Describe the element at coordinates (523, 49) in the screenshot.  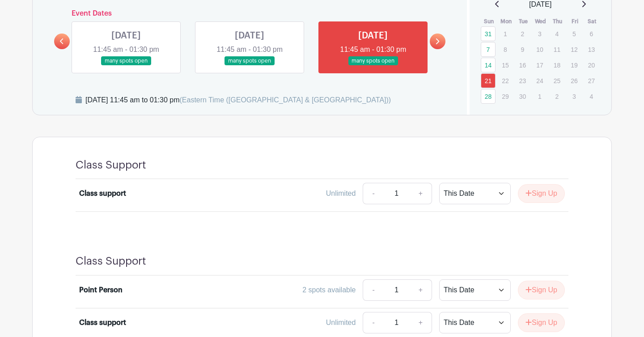
I see `p: 9` at that location.